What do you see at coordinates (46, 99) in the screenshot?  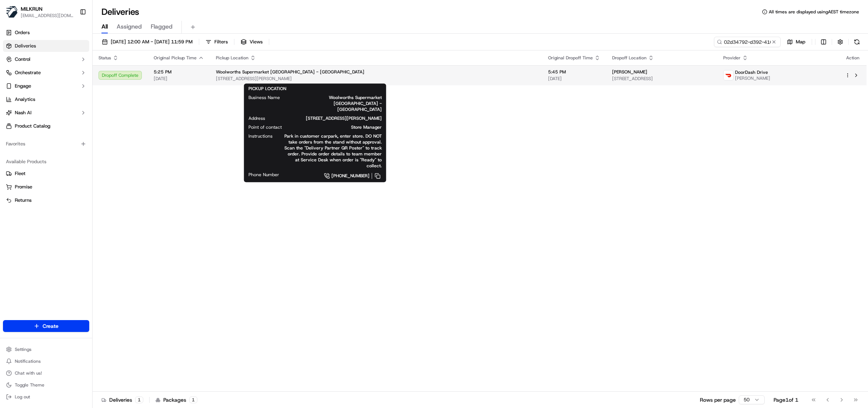 I see `a: Analytics` at bounding box center [46, 99].